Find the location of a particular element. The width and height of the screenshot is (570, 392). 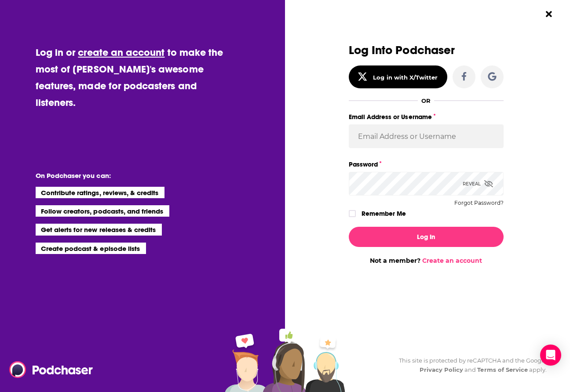

img: Podchaser - Follow, Share and Rate Podcasts is located at coordinates (51, 369).